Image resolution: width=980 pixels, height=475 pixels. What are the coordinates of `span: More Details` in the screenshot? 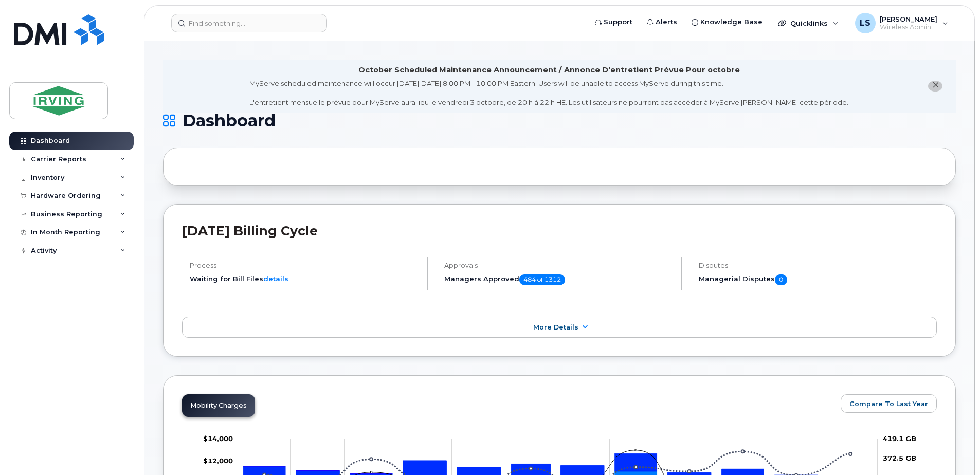 It's located at (556, 327).